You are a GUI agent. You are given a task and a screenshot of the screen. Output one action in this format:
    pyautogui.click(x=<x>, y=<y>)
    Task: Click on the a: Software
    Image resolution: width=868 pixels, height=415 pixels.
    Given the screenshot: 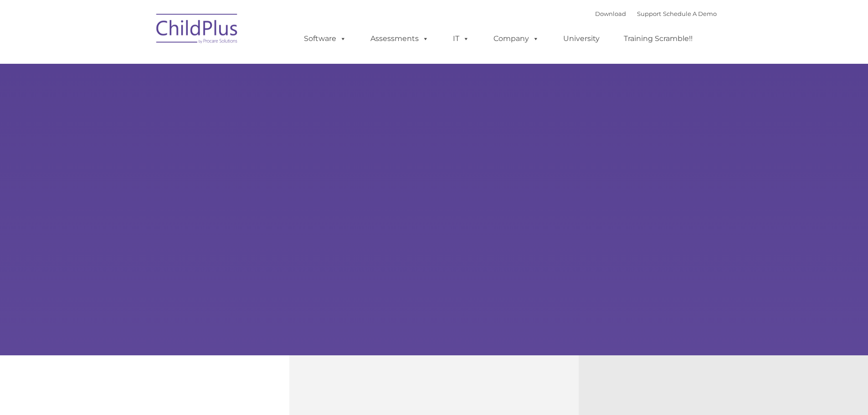 What is the action you would take?
    pyautogui.click(x=325, y=39)
    